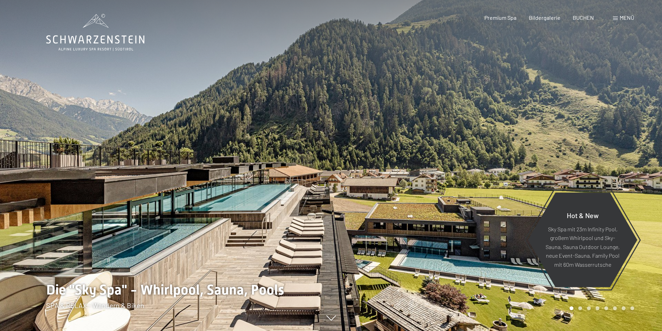 Image resolution: width=662 pixels, height=331 pixels. Describe the element at coordinates (606, 308) in the screenshot. I see `div: Carousel Page 5` at that location.